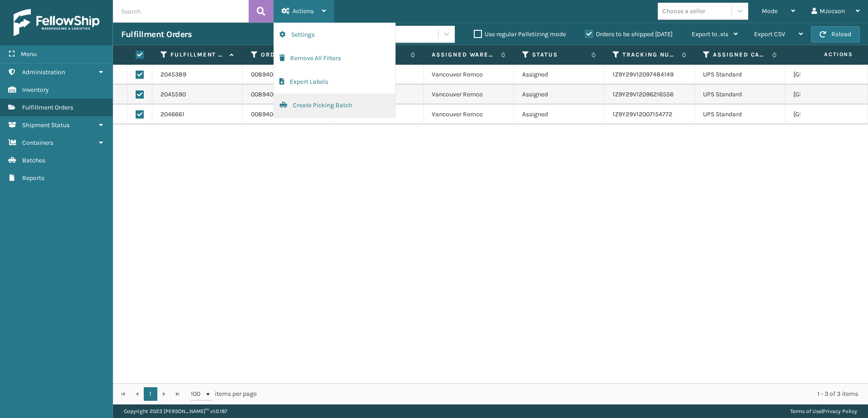  Describe the element at coordinates (28, 54) in the screenshot. I see `span: Menu` at that location.